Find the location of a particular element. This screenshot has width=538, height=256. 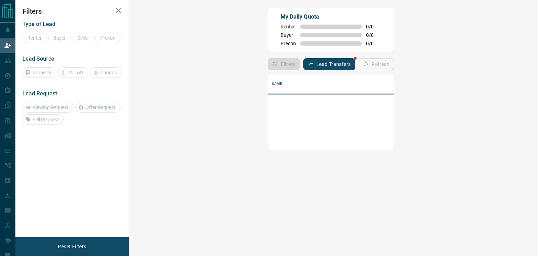

span: Lead Request is located at coordinates (40, 93).